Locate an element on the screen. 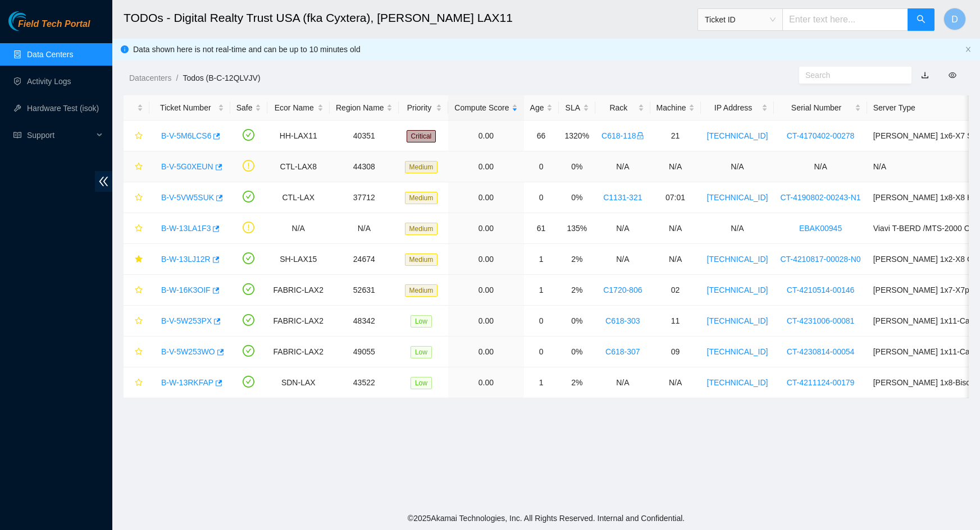  a: C618-118lock is located at coordinates (623, 136).